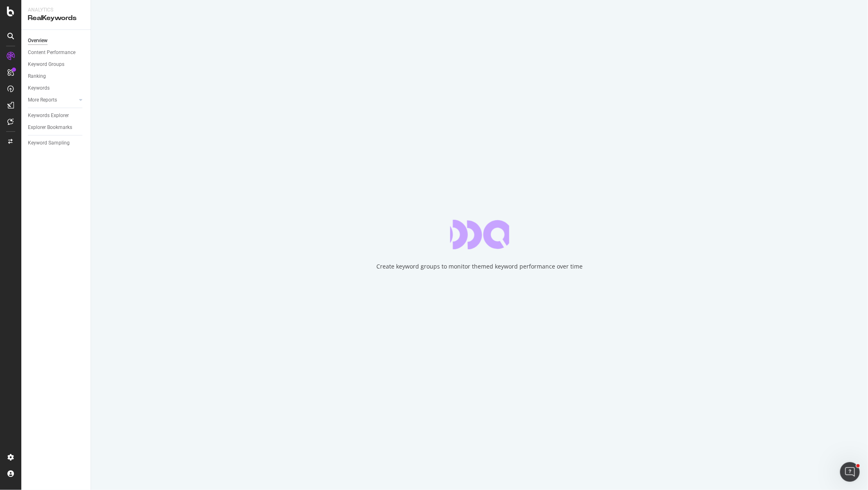 This screenshot has width=868, height=490. What do you see at coordinates (50, 127) in the screenshot?
I see `div: Explorer Bookmarks` at bounding box center [50, 127].